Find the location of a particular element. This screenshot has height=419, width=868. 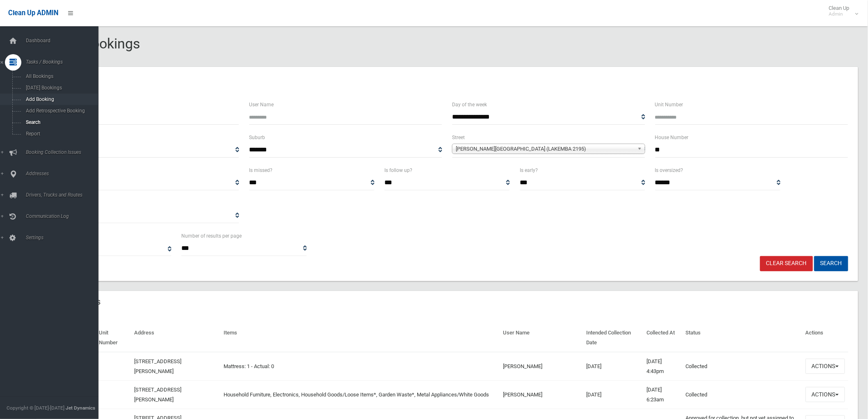

th: Address is located at coordinates (176, 338).